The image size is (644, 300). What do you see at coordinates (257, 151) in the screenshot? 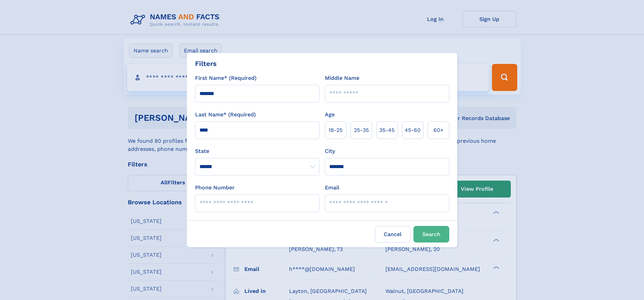
I see `label: State` at bounding box center [257, 151].